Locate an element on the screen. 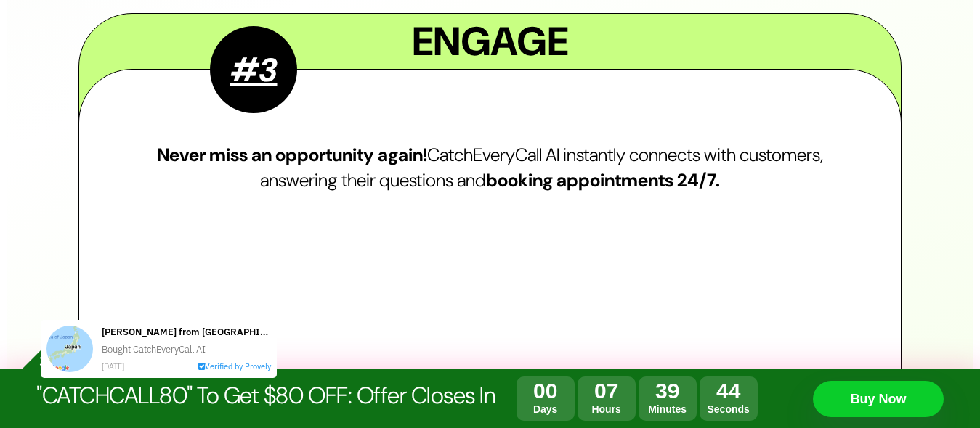  p: CatchEveryCall AI instantly connects with customers, answering their questions and is located at coordinates (490, 167).